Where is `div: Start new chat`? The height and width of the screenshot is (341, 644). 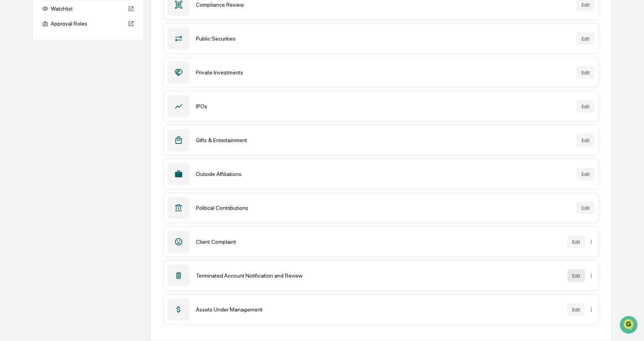
div: Start new chat is located at coordinates (78, 64).